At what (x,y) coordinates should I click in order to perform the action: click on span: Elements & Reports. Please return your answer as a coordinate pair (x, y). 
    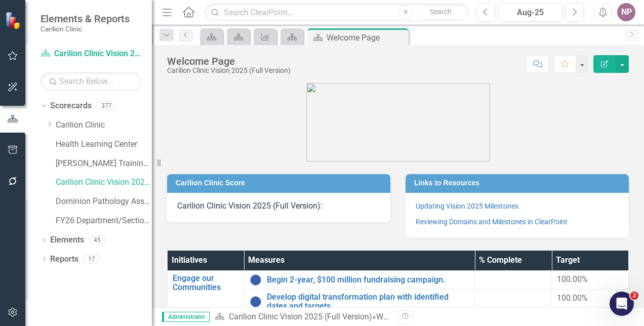
    Looking at the image, I should click on (85, 19).